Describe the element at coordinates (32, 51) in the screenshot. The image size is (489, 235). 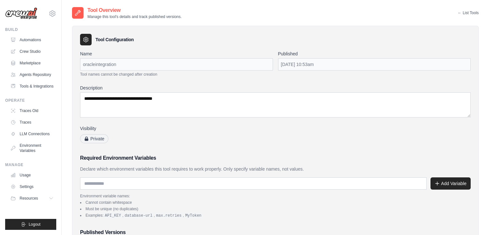
I see `a: Crew Studio` at that location.